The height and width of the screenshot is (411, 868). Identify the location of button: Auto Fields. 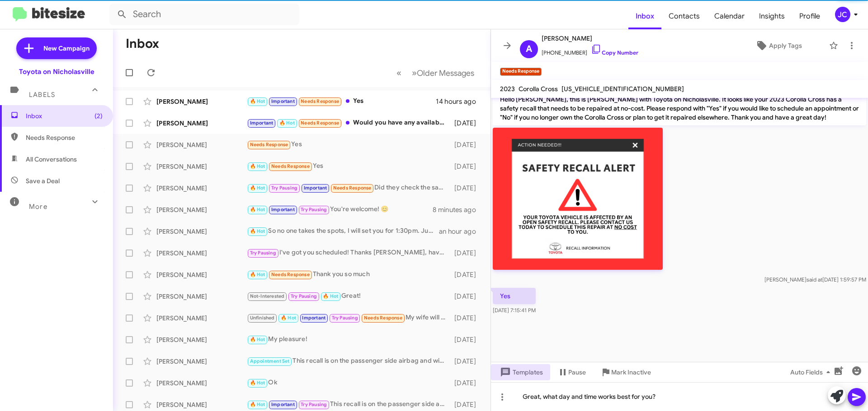
(812, 372).